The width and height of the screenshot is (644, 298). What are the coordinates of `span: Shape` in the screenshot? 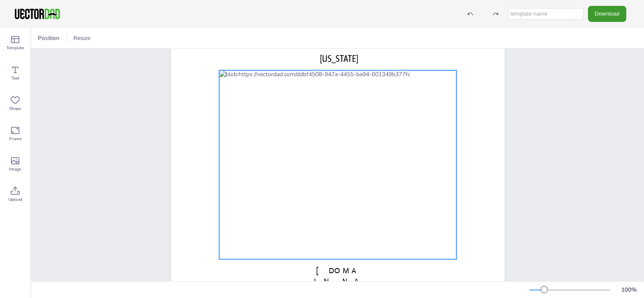 It's located at (15, 109).